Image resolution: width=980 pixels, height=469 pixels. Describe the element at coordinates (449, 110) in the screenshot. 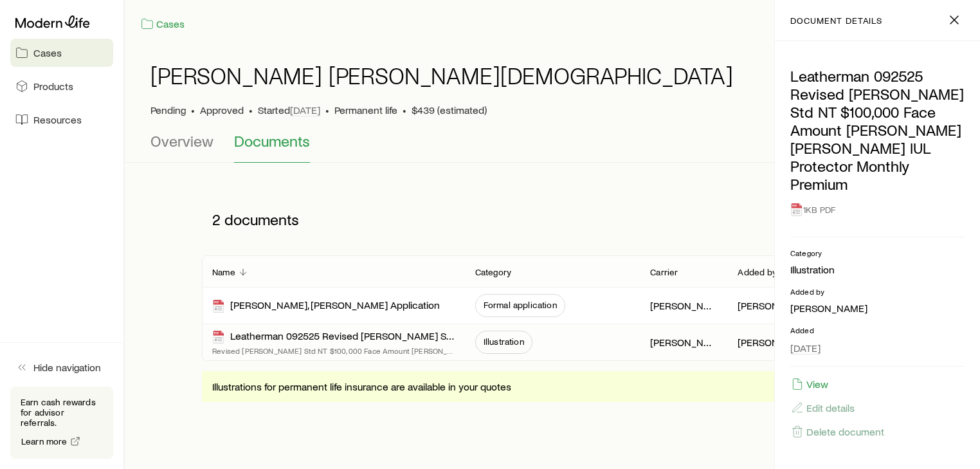

I see `span: $439 (estimated)` at that location.